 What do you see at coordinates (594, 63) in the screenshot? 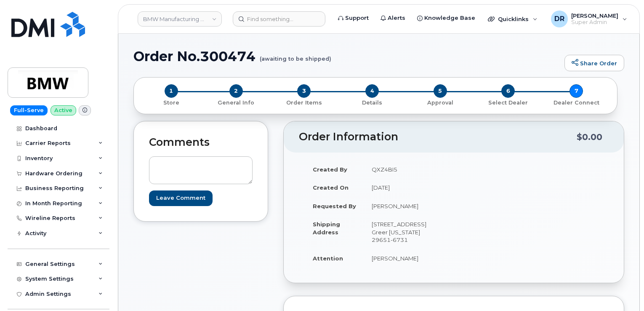
I see `a: Share Order` at bounding box center [594, 63].